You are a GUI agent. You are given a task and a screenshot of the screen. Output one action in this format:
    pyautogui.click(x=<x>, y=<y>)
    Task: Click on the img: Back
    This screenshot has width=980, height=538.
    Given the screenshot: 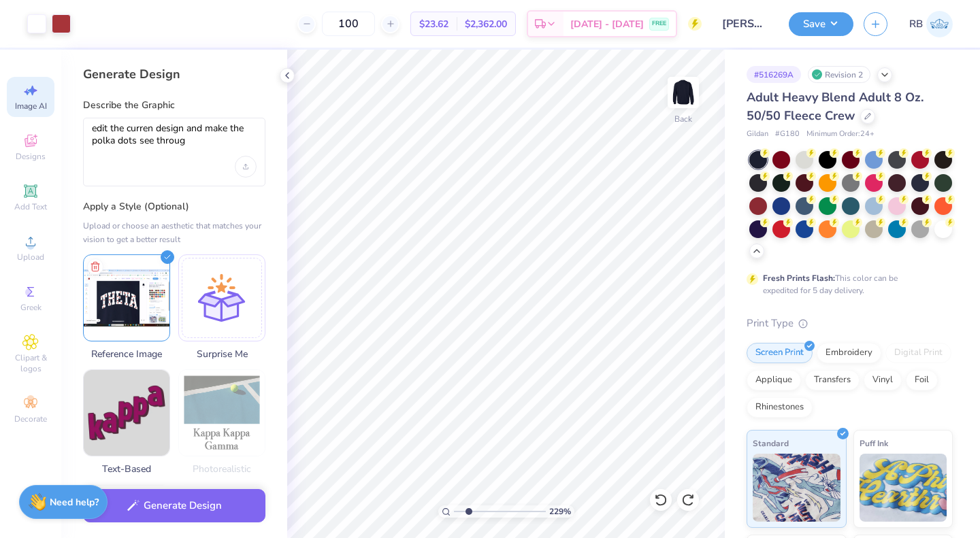 What is the action you would take?
    pyautogui.click(x=683, y=92)
    